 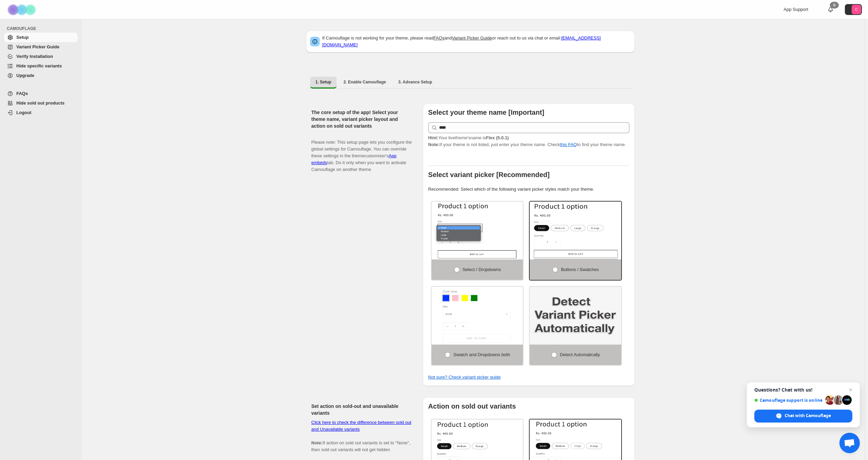 What do you see at coordinates (41, 66) in the screenshot?
I see `a: Hide specific variants` at bounding box center [41, 66].